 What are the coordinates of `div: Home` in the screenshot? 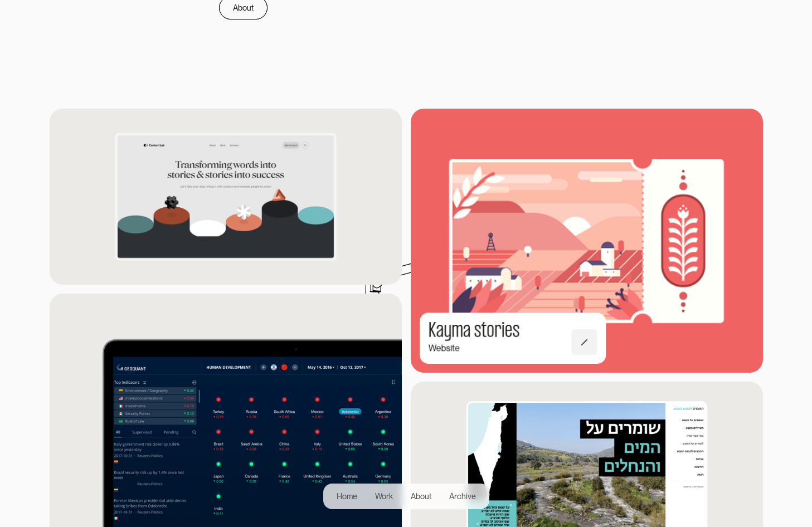 It's located at (347, 496).